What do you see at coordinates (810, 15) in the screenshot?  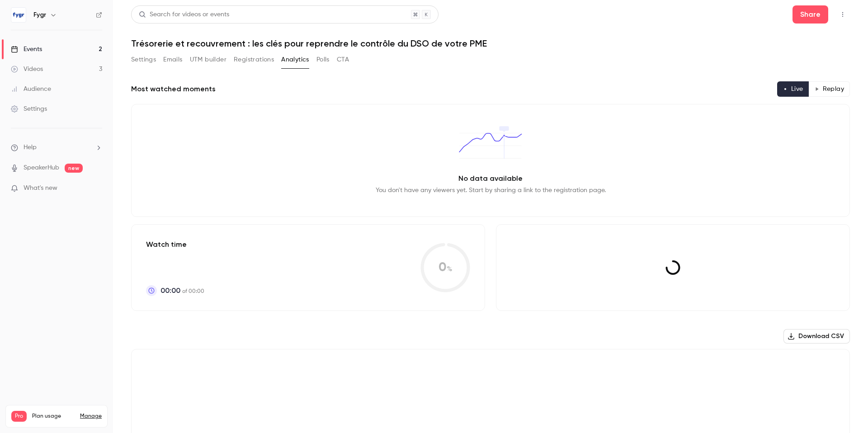 I see `button: Share` at bounding box center [810, 15].